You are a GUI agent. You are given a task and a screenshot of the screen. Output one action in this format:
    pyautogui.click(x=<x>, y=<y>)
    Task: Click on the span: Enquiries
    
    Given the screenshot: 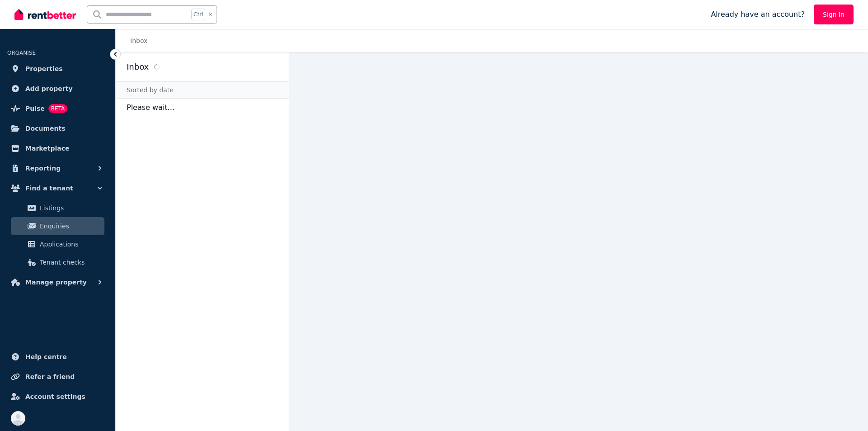 What is the action you would take?
    pyautogui.click(x=70, y=226)
    